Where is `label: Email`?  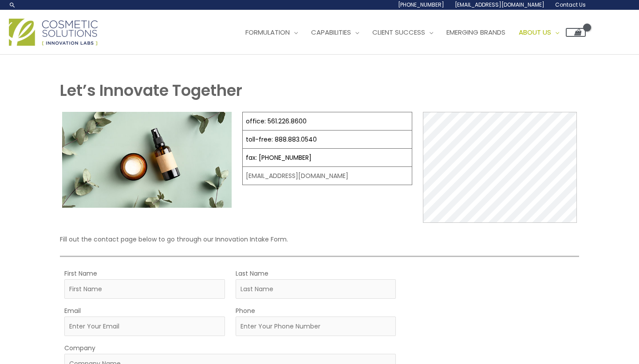
label: Email is located at coordinates (72, 311).